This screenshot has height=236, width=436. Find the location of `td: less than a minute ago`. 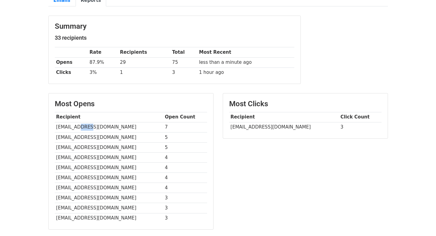

td: less than a minute ago is located at coordinates (246, 62).